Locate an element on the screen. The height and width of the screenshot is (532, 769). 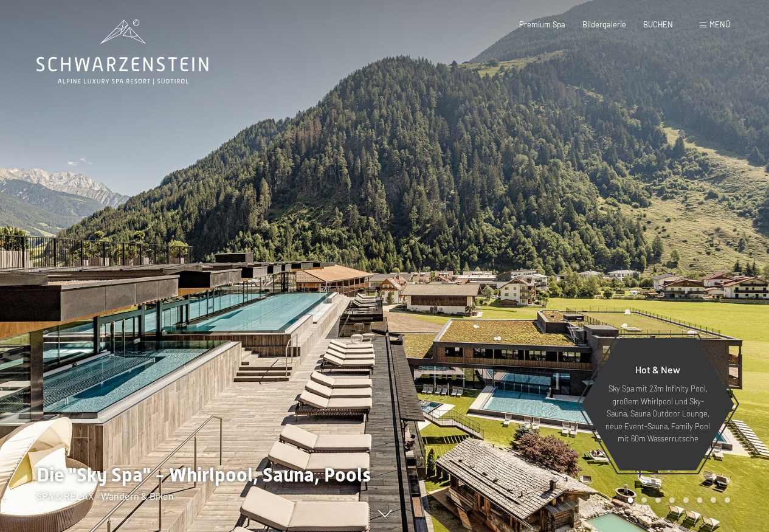
div: Carousel Page 7 is located at coordinates (713, 499).